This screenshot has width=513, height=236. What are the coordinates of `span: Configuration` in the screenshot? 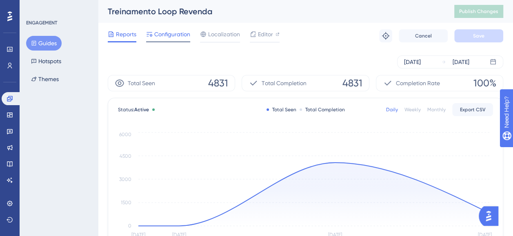 It's located at (172, 34).